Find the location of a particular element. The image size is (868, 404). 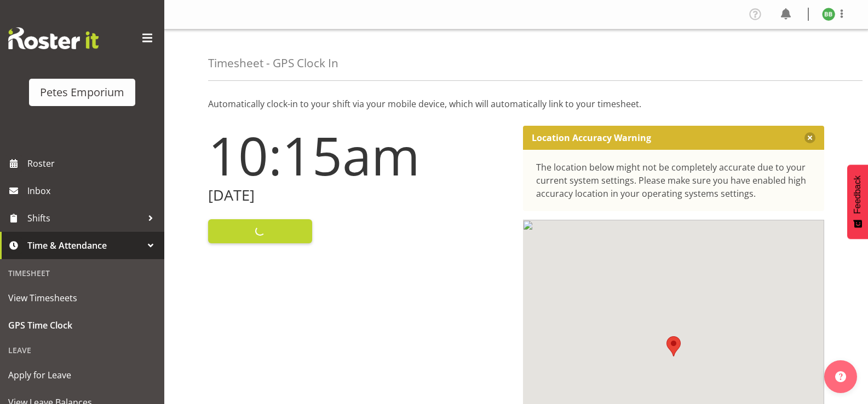

span: View Timesheets is located at coordinates (82, 298).